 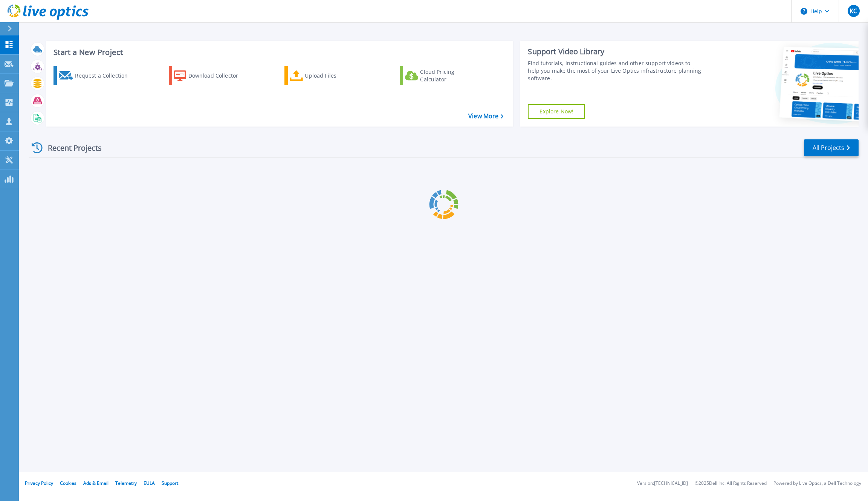 I want to click on a: Cookies, so click(x=69, y=483).